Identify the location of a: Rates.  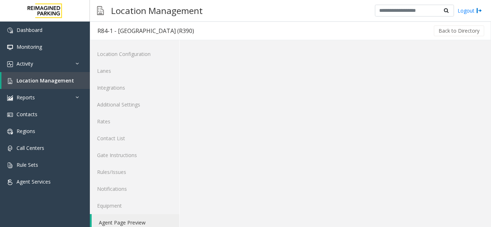
(134, 121).